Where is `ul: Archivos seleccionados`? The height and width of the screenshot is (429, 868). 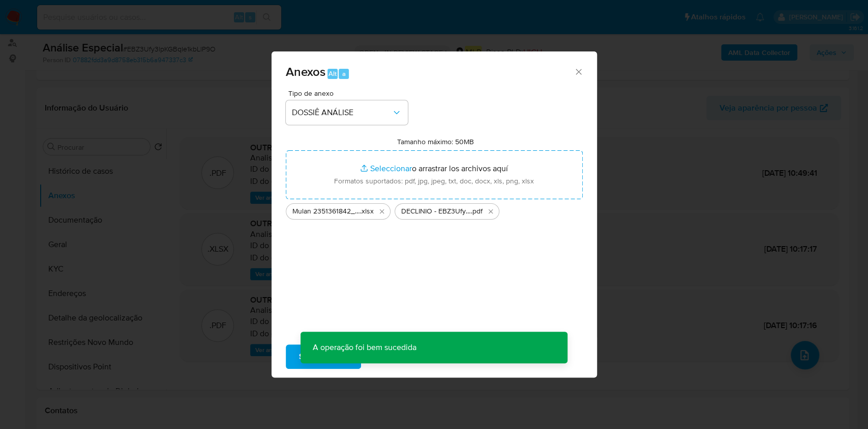 ul: Archivos seleccionados is located at coordinates (434, 209).